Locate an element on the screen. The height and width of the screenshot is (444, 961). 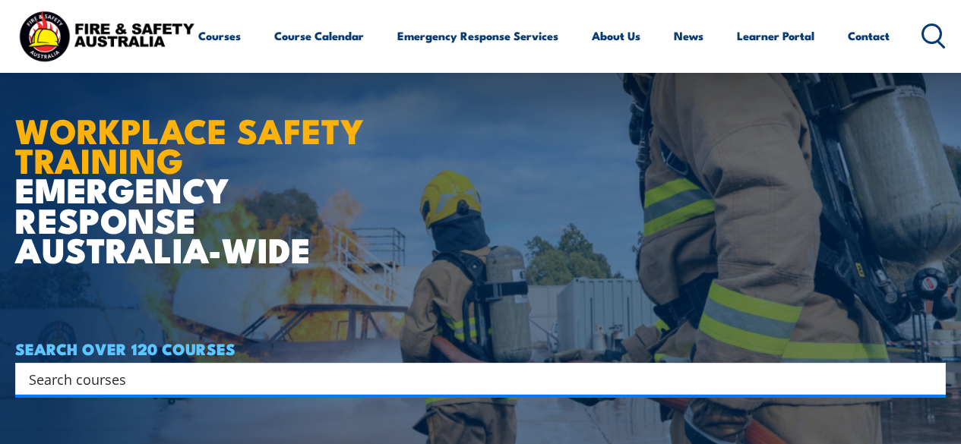
a: Emergency Response Services is located at coordinates (478, 36).